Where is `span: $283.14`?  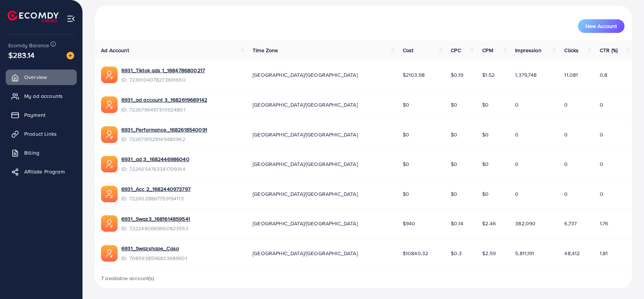 span: $283.14 is located at coordinates (21, 55).